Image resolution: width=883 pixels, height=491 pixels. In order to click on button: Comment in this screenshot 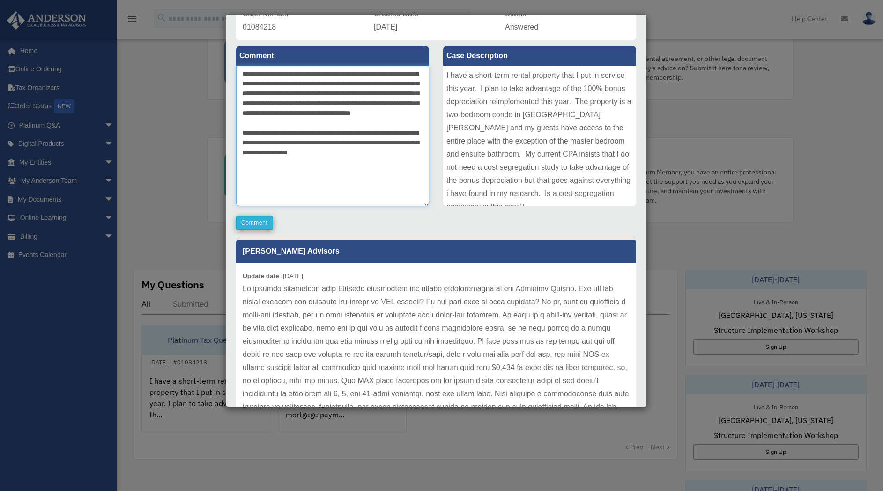, I will do `click(254, 223)`.